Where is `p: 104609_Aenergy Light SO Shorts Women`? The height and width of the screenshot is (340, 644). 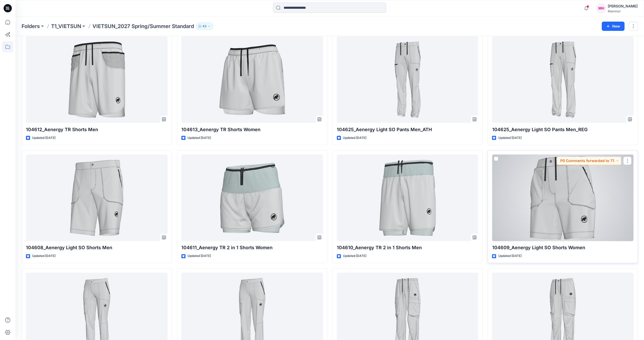
p: 104609_Aenergy Light SO Shorts Women is located at coordinates (562, 247).